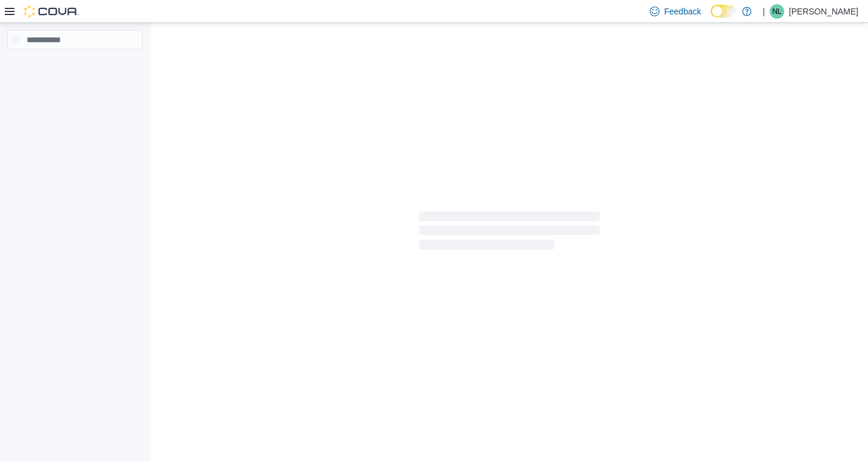 This screenshot has height=461, width=868. What do you see at coordinates (776, 11) in the screenshot?
I see `span: NL` at bounding box center [776, 11].